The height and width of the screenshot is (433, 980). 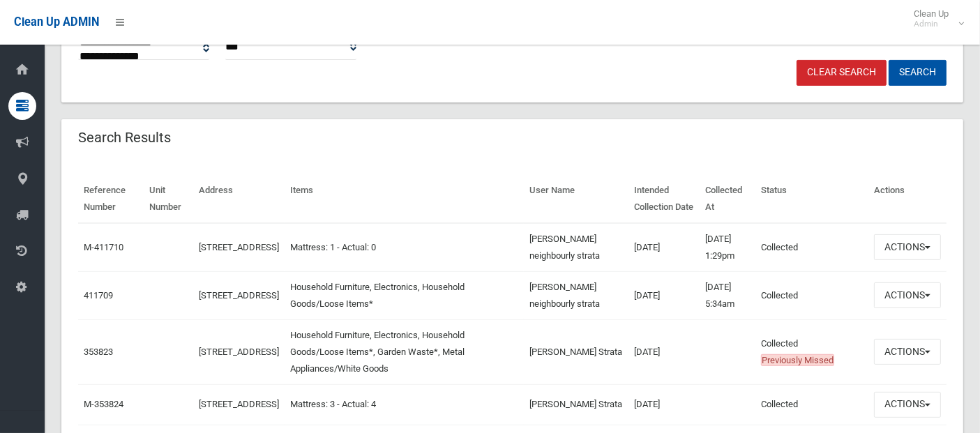 What do you see at coordinates (917, 73) in the screenshot?
I see `button: Search` at bounding box center [917, 73].